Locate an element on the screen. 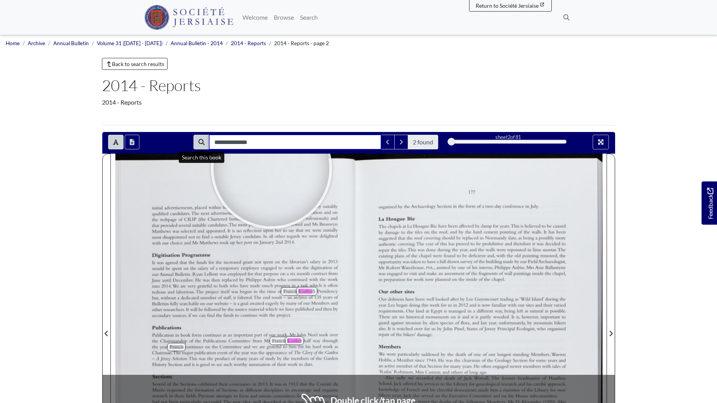 The height and width of the screenshot is (403, 717). span: chapels is located at coordinates (393, 227).